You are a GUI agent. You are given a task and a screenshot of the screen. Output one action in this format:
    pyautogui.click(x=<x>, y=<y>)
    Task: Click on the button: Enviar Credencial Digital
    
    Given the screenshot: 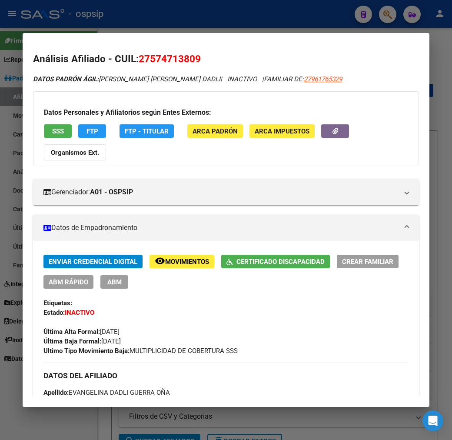 What is the action you would take?
    pyautogui.click(x=93, y=261)
    